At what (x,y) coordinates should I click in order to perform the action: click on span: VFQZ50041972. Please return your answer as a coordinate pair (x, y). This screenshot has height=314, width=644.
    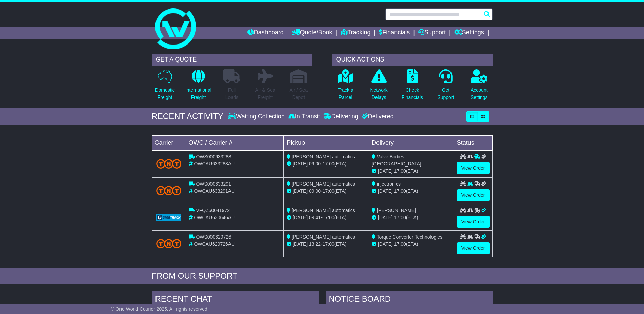
    Looking at the image, I should click on (213, 211).